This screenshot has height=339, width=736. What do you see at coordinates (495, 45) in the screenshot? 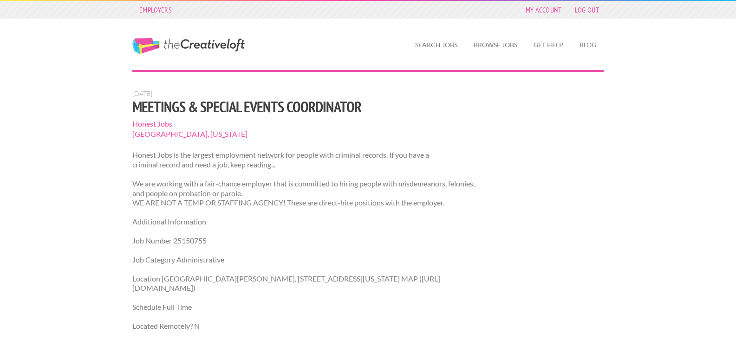
I see `a: Browse Jobs` at bounding box center [495, 45].